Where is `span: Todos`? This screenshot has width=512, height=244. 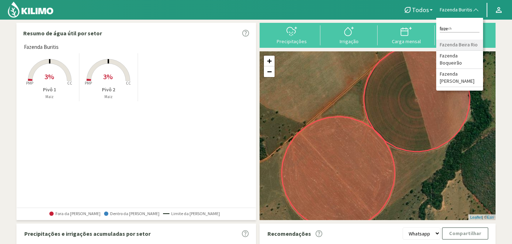
span: Todos is located at coordinates (420, 10).